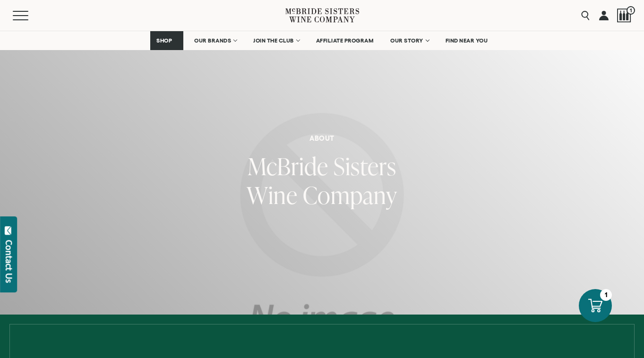 Image resolution: width=644 pixels, height=358 pixels. I want to click on span: Company, so click(350, 194).